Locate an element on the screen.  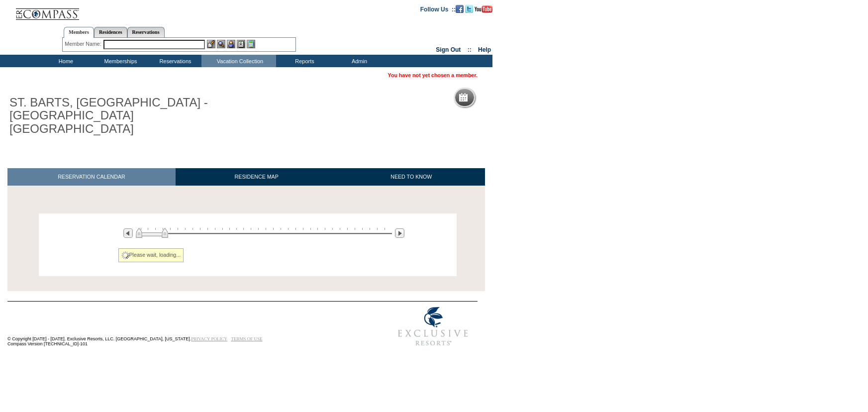
img: Exclusive Resorts is located at coordinates (433, 326).